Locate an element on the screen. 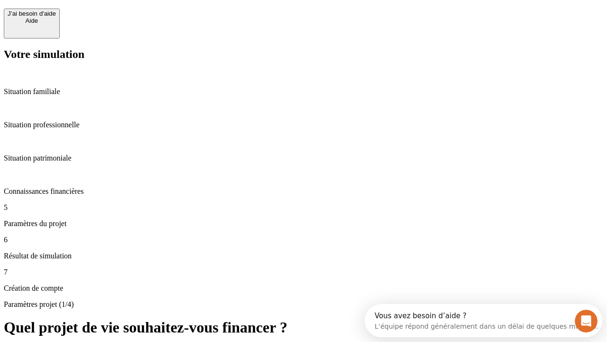 The height and width of the screenshot is (342, 607). div: Vous avez besoin d’aide ? is located at coordinates (121, 12).